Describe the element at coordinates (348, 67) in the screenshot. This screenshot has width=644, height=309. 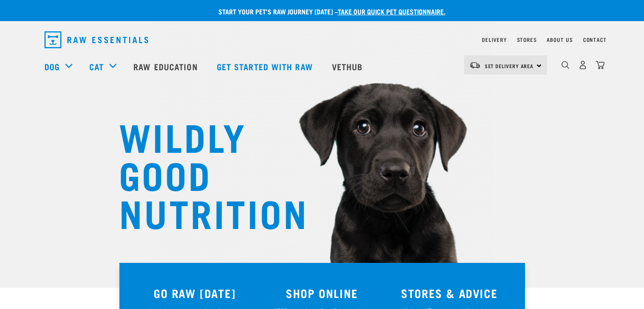
I see `a: Vethub` at that location.